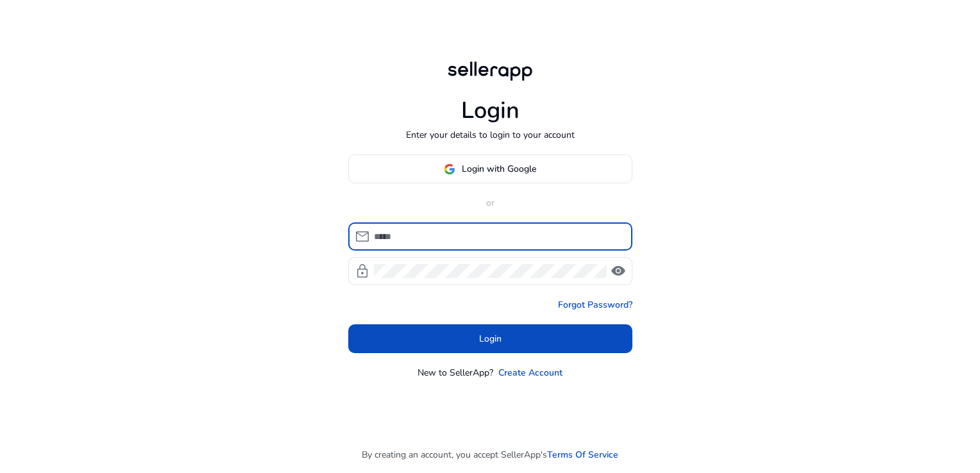  What do you see at coordinates (499, 168) in the screenshot?
I see `span: Login with Google` at bounding box center [499, 168].